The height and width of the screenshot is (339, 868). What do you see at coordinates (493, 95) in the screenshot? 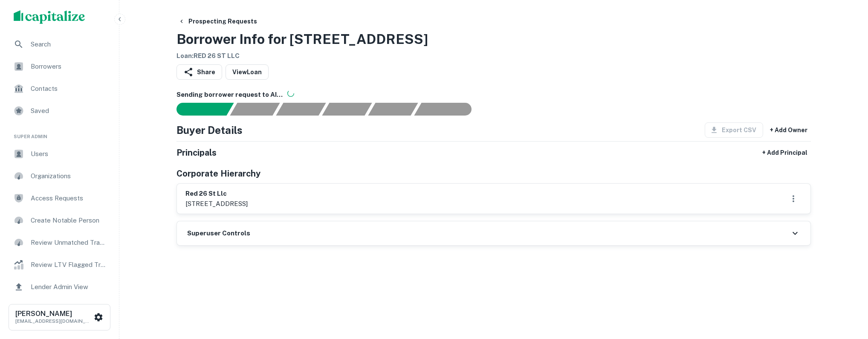
I see `h6: Sending borrower request to AI...` at bounding box center [493, 95].